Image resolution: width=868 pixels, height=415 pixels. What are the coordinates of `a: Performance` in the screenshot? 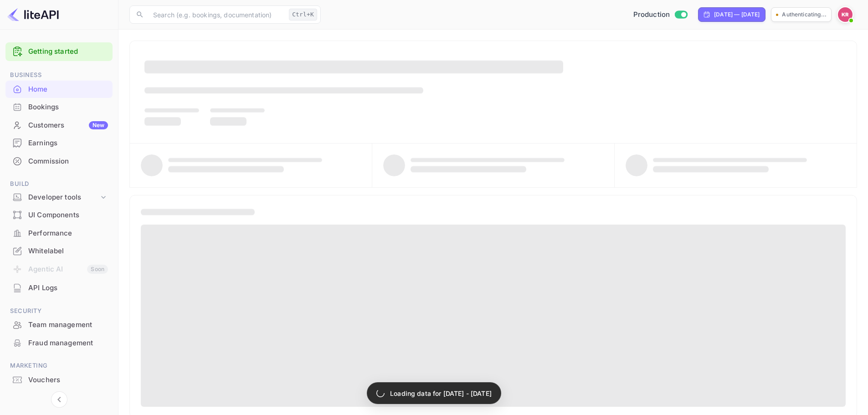 It's located at (59, 233).